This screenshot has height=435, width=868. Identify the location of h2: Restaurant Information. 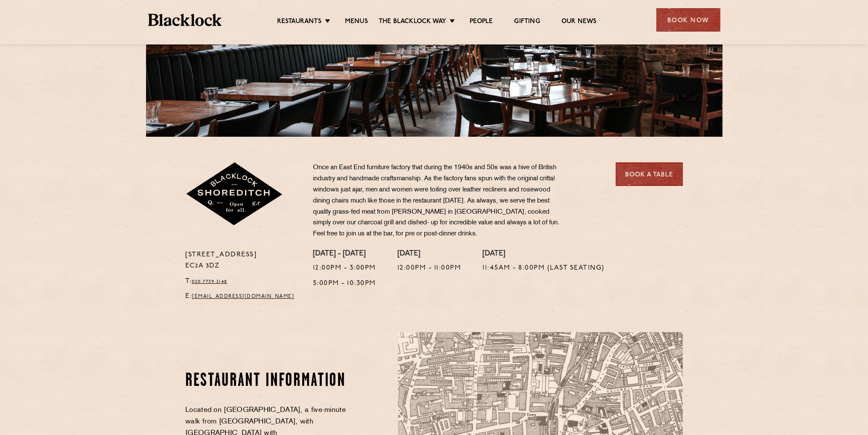
(267, 381).